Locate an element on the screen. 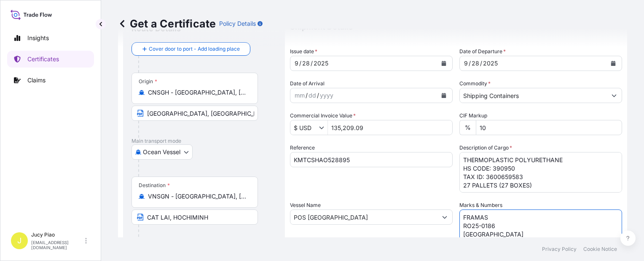  input: Type to search vessel name or IMO is located at coordinates (364, 217).